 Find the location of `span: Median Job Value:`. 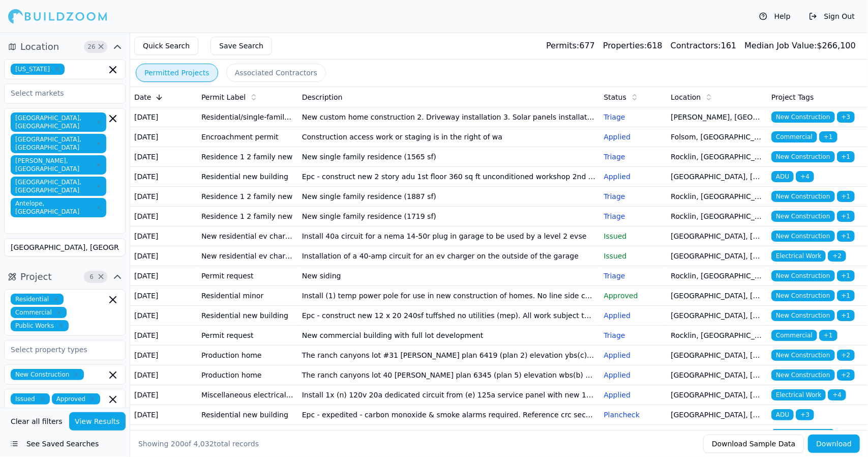

span: Median Job Value: is located at coordinates (781, 46).